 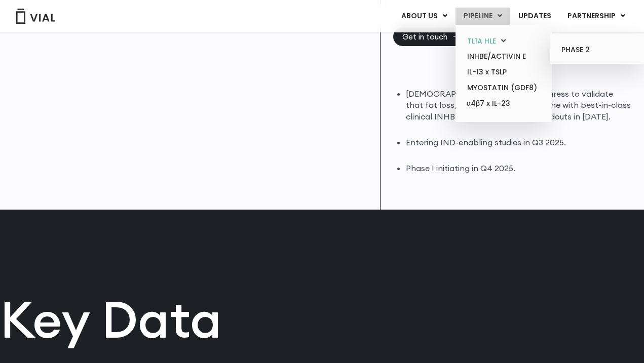 What do you see at coordinates (503, 41) in the screenshot?
I see `a: TL1A HLEMenu Toggle` at bounding box center [503, 41].